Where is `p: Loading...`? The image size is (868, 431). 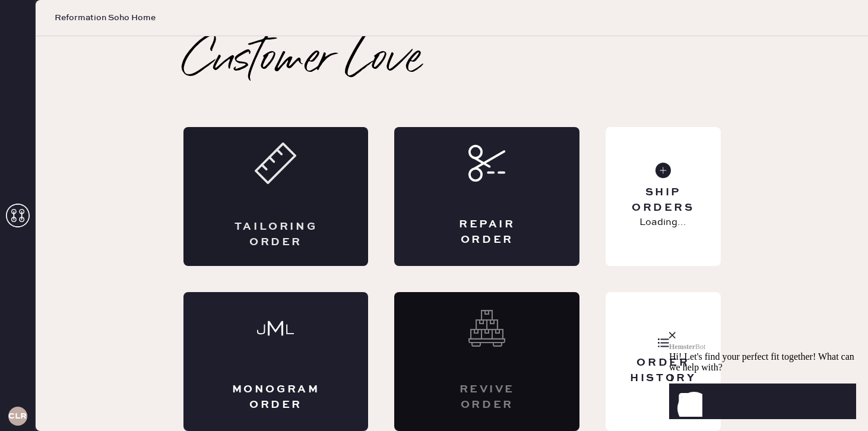
p: Loading... is located at coordinates (662, 223).